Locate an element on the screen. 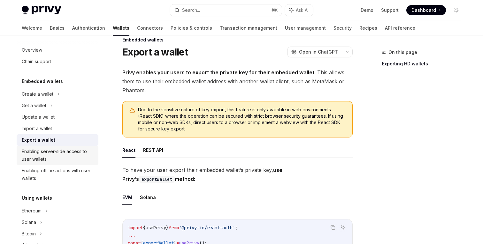 The image size is (483, 244). button: Search...⌘K is located at coordinates (226, 10).